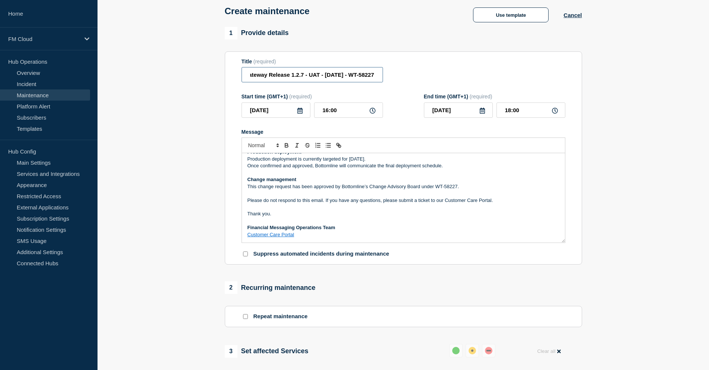 The height and width of the screenshot is (370, 709). What do you see at coordinates (267, 11) in the screenshot?
I see `h1: Create maintenance` at bounding box center [267, 11].